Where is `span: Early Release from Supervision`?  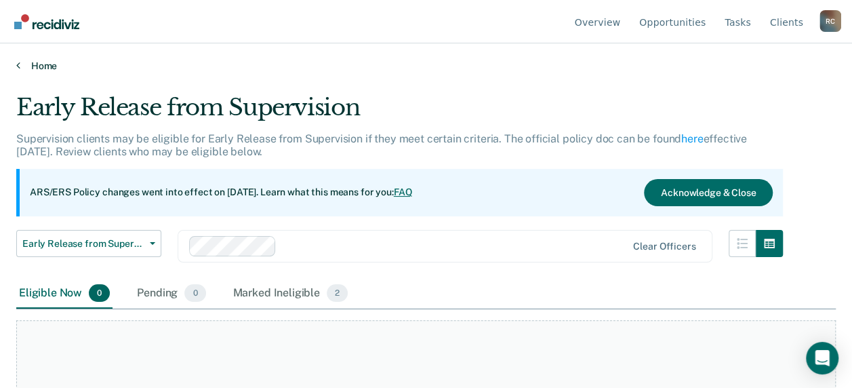 span: Early Release from Supervision is located at coordinates (83, 243).